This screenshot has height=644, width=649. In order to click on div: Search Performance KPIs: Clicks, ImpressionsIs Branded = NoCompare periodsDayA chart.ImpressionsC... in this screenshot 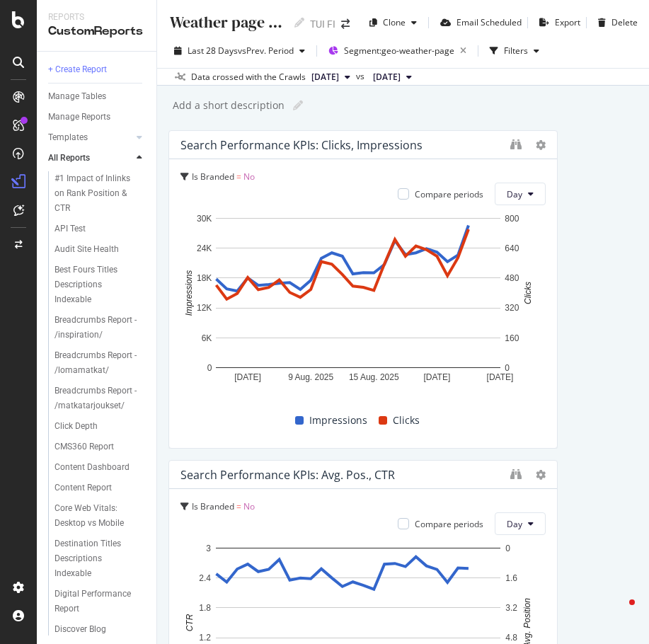, I will do `click(363, 290)`.